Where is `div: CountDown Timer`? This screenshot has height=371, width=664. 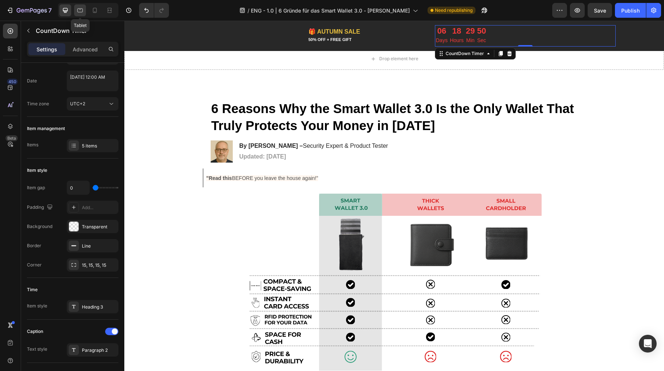
div: CountDown Timer is located at coordinates (341, 33).